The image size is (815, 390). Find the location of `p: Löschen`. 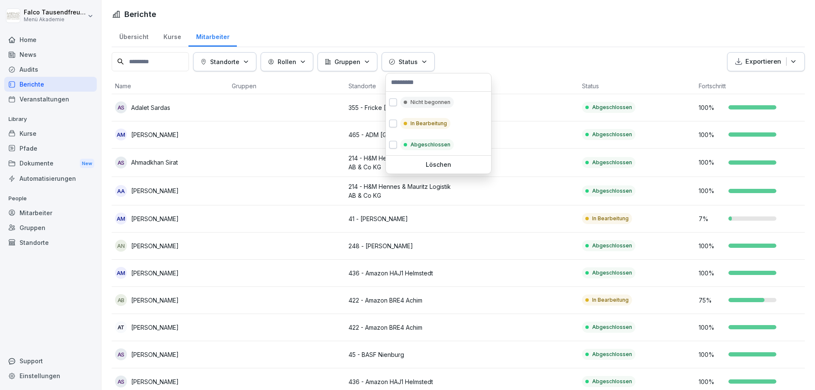

p: Löschen is located at coordinates (439, 165).